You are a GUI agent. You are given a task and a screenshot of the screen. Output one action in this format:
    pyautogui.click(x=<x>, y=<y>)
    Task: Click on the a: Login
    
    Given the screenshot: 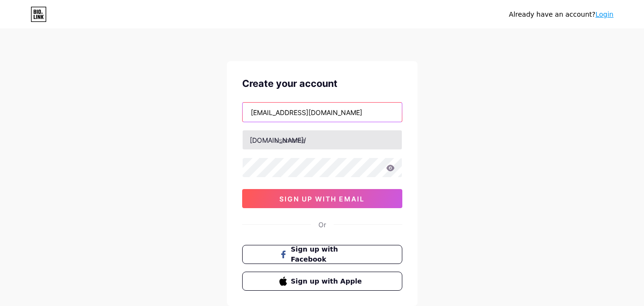 What is the action you would take?
    pyautogui.click(x=604, y=14)
    